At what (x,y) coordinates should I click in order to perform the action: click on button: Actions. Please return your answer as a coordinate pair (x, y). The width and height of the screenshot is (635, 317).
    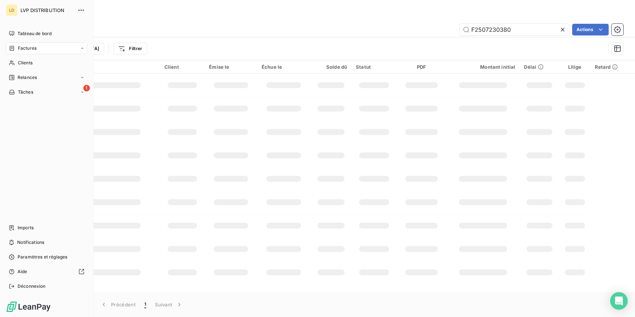
    Looking at the image, I should click on (590, 30).